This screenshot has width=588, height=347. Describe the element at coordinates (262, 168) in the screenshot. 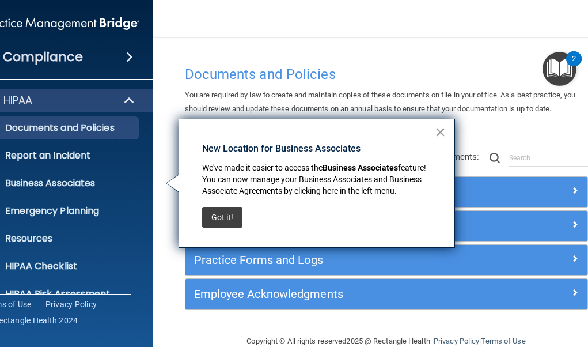

I see `span: We've made it easier to access the` at that location.